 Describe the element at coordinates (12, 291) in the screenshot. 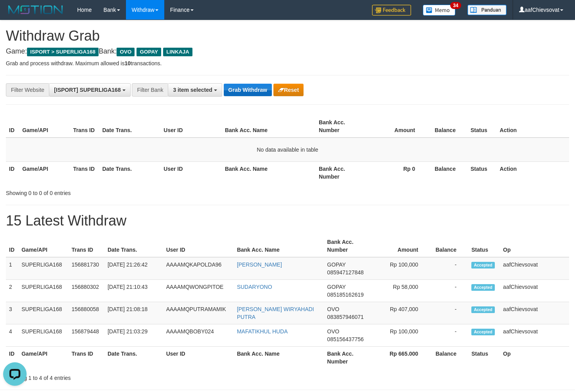

I see `td: 2` at that location.